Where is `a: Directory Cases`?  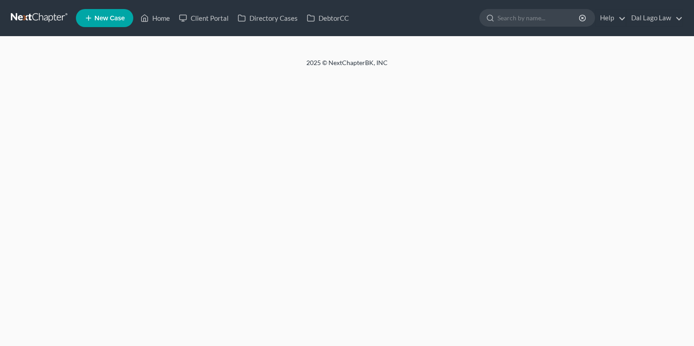
a: Directory Cases is located at coordinates (267, 18).